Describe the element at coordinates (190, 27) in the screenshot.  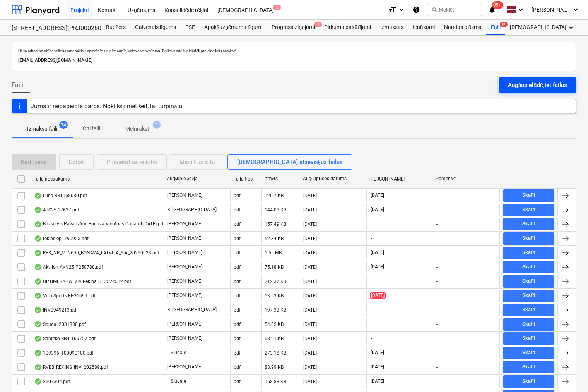
I see `a: PSF` at that location.